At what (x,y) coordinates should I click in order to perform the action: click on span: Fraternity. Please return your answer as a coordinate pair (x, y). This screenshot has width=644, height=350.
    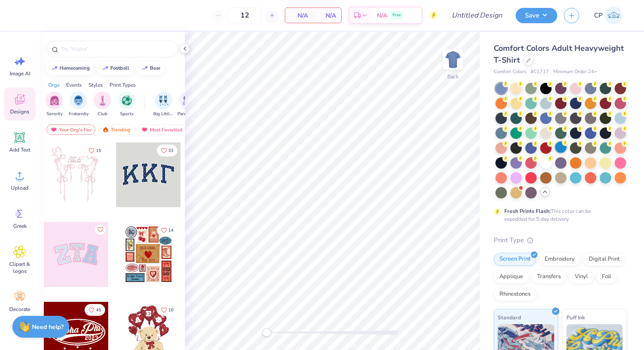
    Looking at the image, I should click on (79, 114).